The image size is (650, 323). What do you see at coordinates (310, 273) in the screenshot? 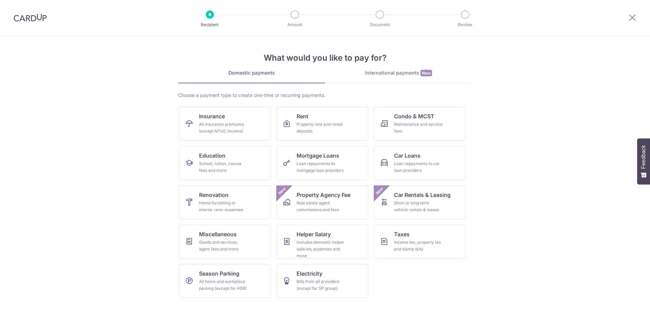
I see `span: Electricity` at bounding box center [310, 273].